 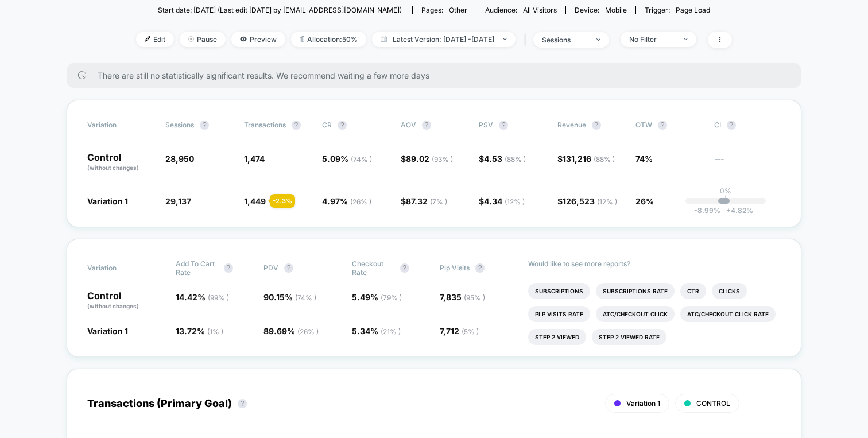 What do you see at coordinates (652, 39) in the screenshot?
I see `div: No Filter` at bounding box center [652, 39].